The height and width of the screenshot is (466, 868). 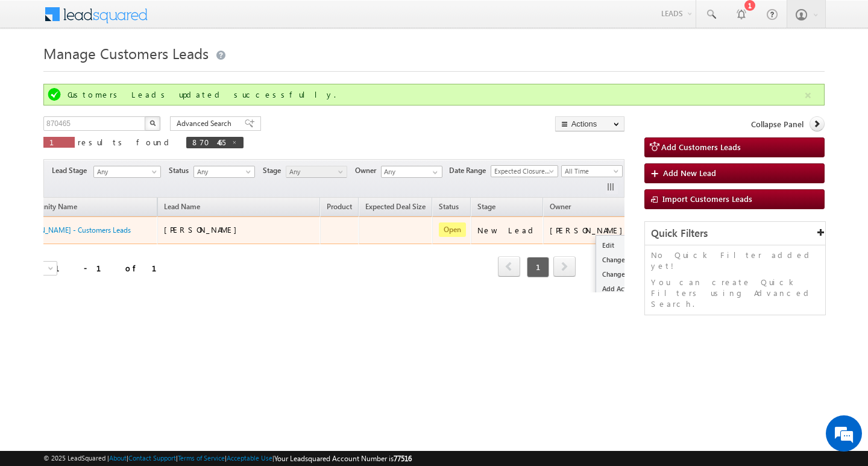 I want to click on a: Acceptable Use, so click(x=250, y=458).